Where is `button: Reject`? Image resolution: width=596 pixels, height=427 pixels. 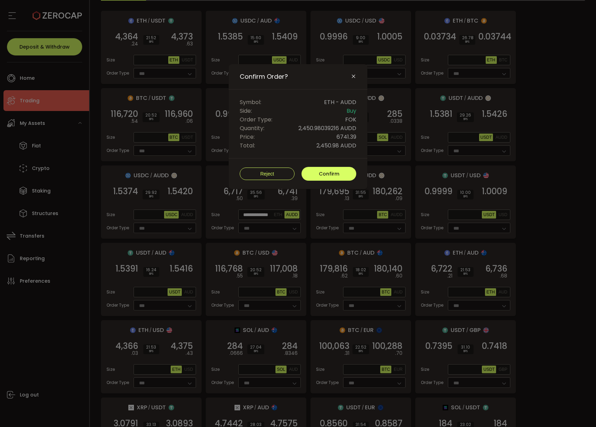
button: Reject is located at coordinates (267, 174).